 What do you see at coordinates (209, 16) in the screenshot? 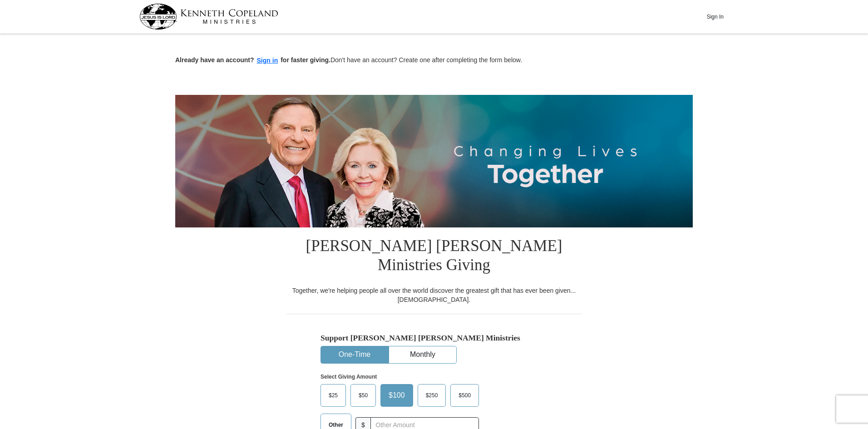
I see `img: kcm-header-logo.svg` at bounding box center [209, 16].